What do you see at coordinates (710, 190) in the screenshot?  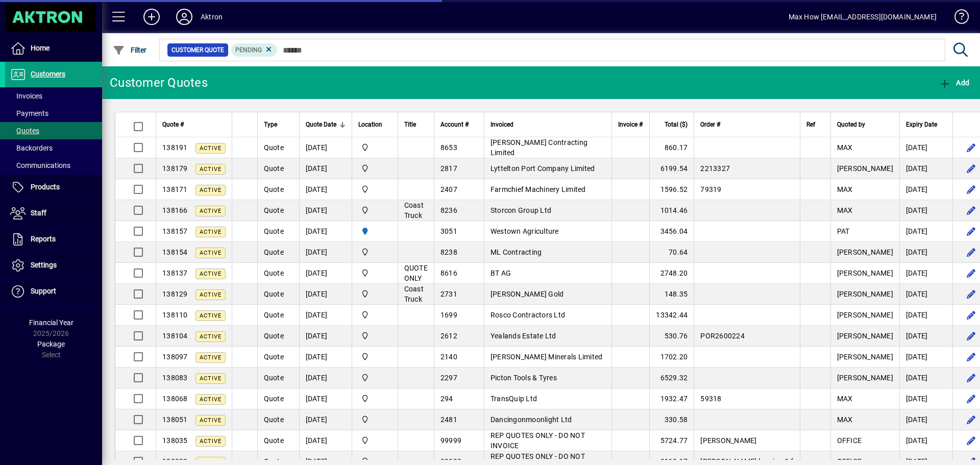 I see `span: 79319` at bounding box center [710, 190].